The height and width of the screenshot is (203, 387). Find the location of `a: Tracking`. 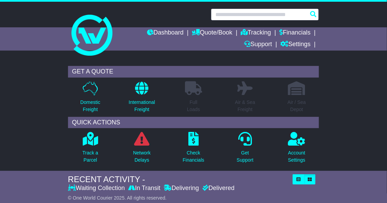

a: Tracking is located at coordinates (256, 33).